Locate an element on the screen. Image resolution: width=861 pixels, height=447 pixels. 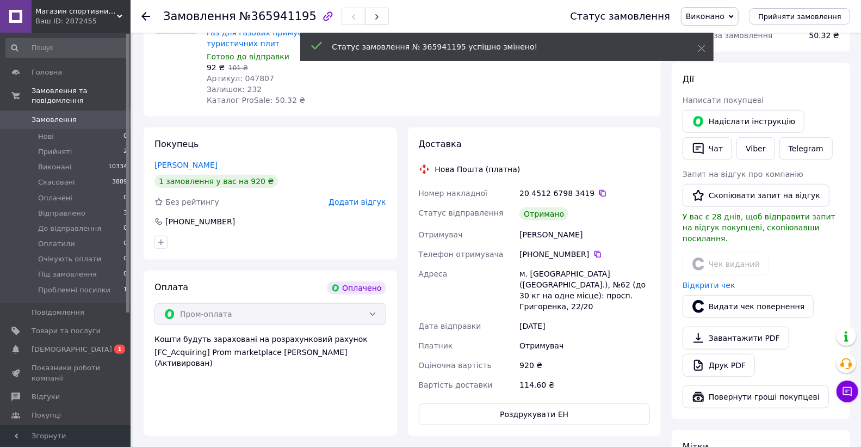
span: Вартість доставки is located at coordinates (456, 385).